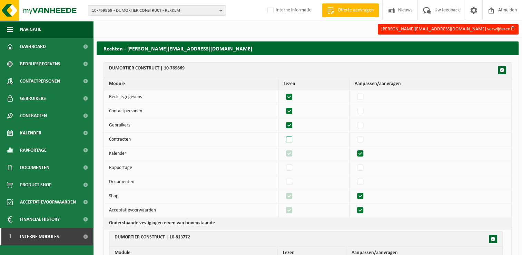  What do you see at coordinates (307, 70) in the screenshot?
I see `th: DUMORTIER CONSTRUCT | 10-769869` at bounding box center [307, 70].